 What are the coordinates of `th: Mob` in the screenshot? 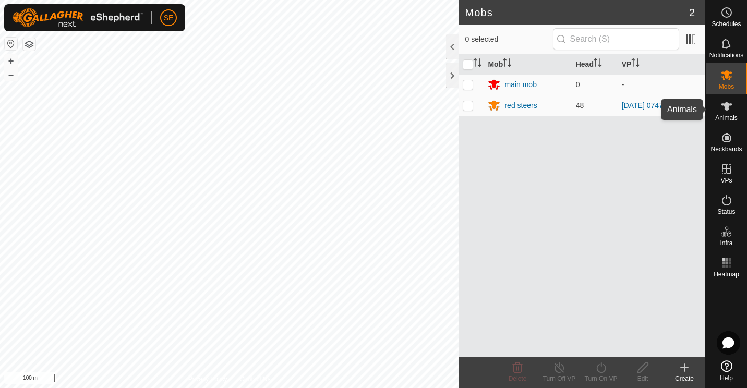 It's located at (528, 64).